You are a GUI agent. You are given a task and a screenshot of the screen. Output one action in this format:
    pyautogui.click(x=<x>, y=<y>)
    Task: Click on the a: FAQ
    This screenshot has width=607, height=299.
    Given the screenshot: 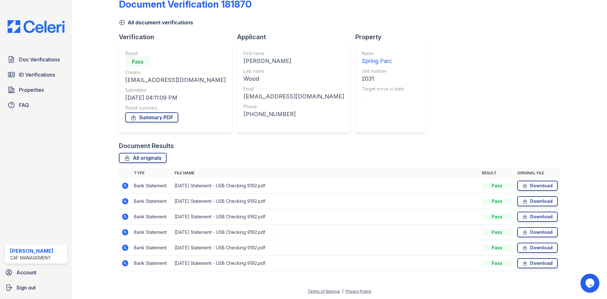 What is the action you would take?
    pyautogui.click(x=36, y=105)
    